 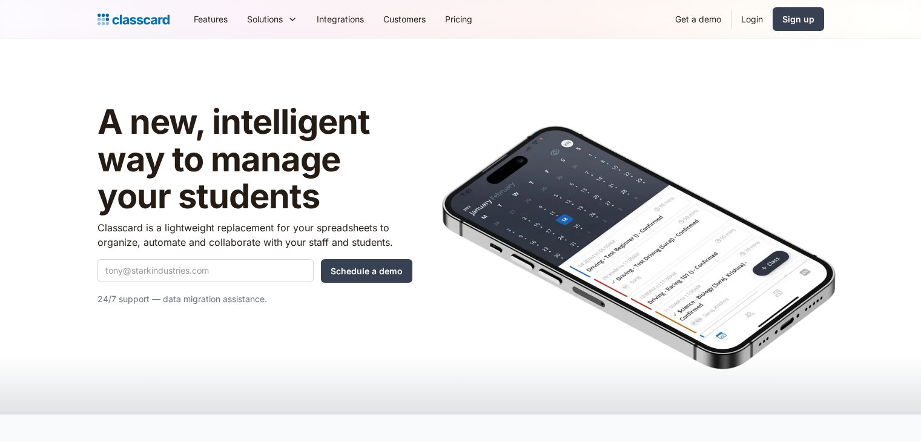 What do you see at coordinates (698, 19) in the screenshot?
I see `a: Get a demo` at bounding box center [698, 19].